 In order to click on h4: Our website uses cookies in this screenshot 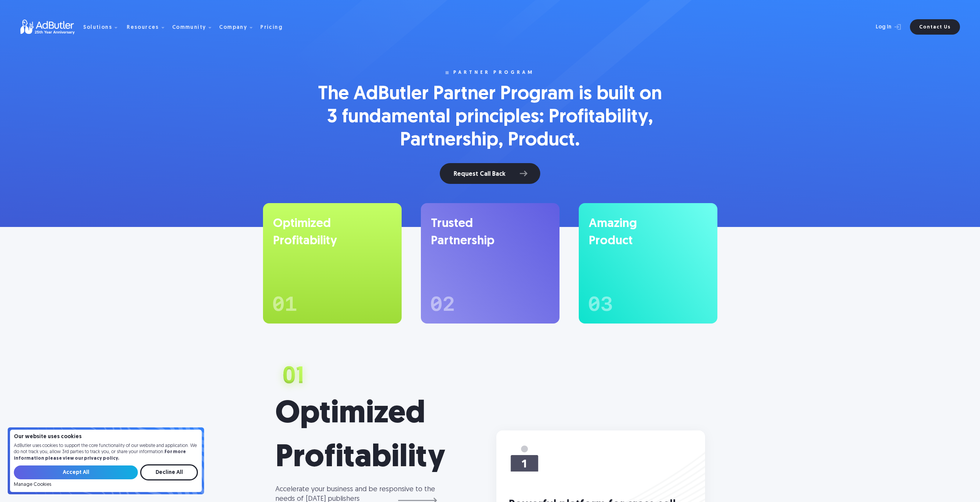, I will do `click(106, 437)`.